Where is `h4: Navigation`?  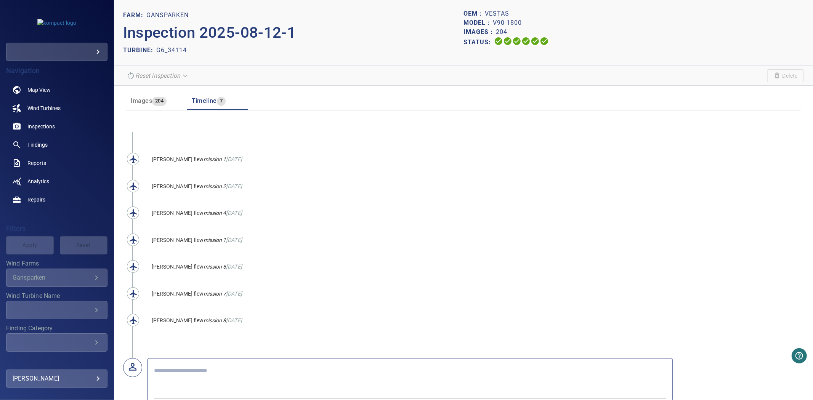
h4: Navigation is located at coordinates (57, 71).